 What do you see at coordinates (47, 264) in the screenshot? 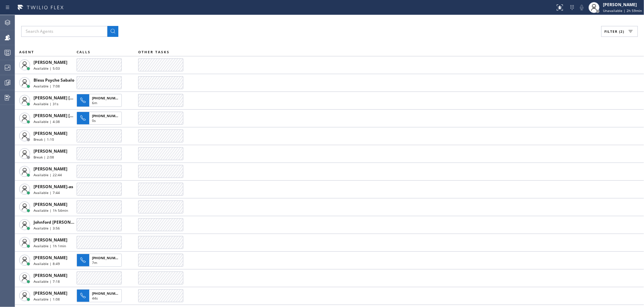
I see `span: Available | 8:49` at bounding box center [47, 264].